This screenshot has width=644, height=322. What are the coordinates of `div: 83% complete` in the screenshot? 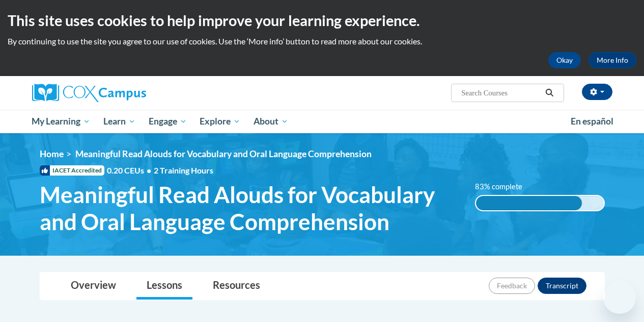 It's located at (529, 203).